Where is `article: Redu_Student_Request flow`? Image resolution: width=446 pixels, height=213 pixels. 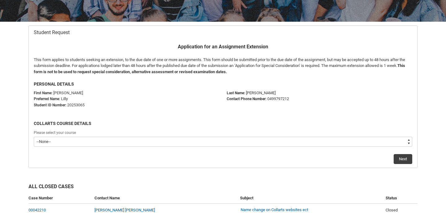
article: Redu_Student_Request flow is located at coordinates (223, 97).